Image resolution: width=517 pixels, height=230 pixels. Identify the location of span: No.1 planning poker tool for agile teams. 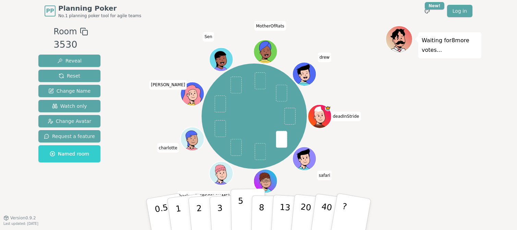
(100, 16).